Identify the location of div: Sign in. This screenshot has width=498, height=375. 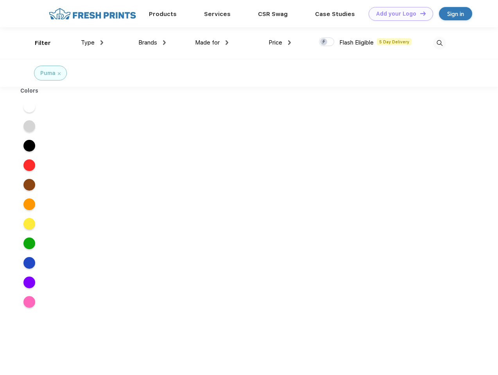
(456, 14).